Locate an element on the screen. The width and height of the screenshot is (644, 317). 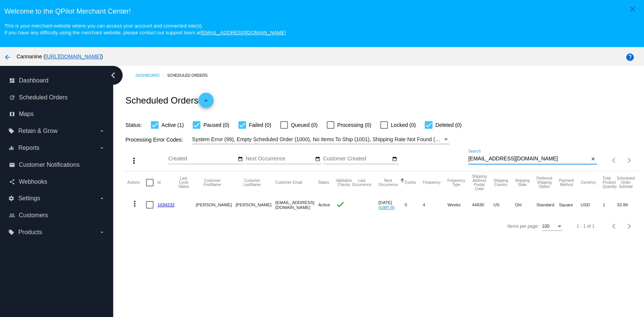
span: Customer Notifications is located at coordinates (49, 165).